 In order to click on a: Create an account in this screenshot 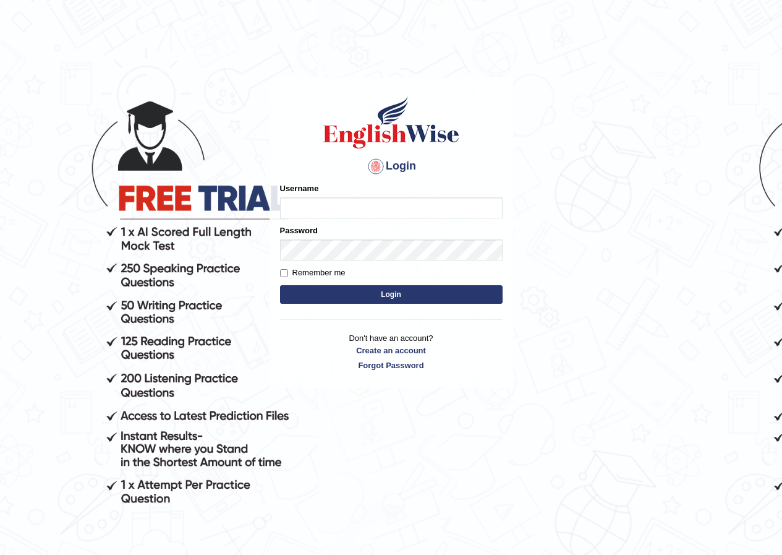, I will do `click(391, 350)`.